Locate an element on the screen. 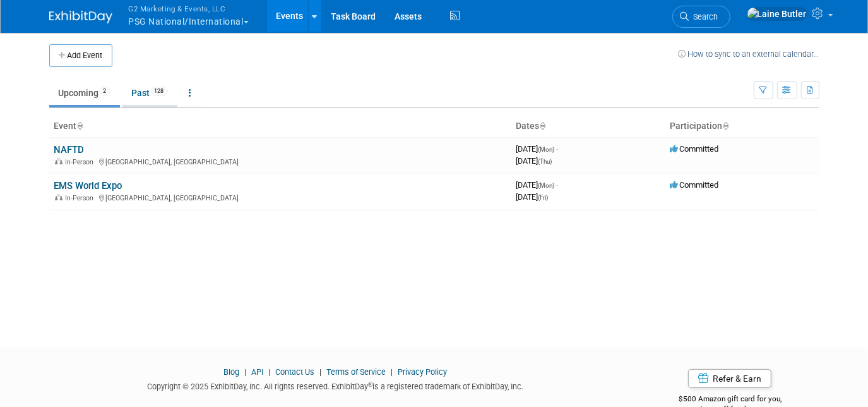 This screenshot has height=407, width=868. img: Laine Butler is located at coordinates (777, 14).